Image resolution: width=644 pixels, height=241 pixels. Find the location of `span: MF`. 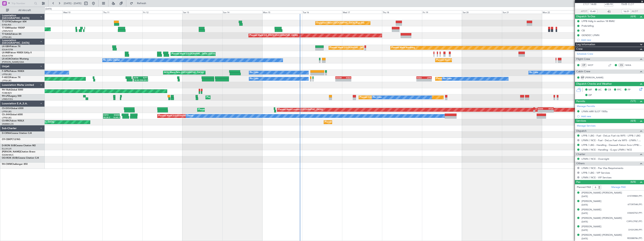

span: MF is located at coordinates (590, 90).